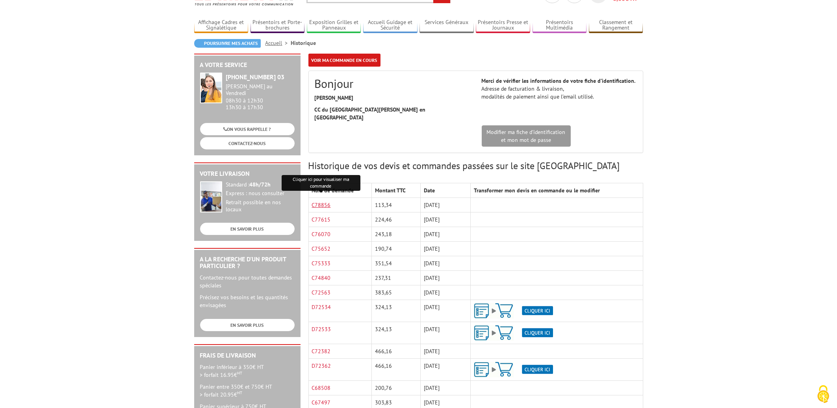  What do you see at coordinates (247, 174) in the screenshot?
I see `h2: Votre livraison` at bounding box center [247, 174].